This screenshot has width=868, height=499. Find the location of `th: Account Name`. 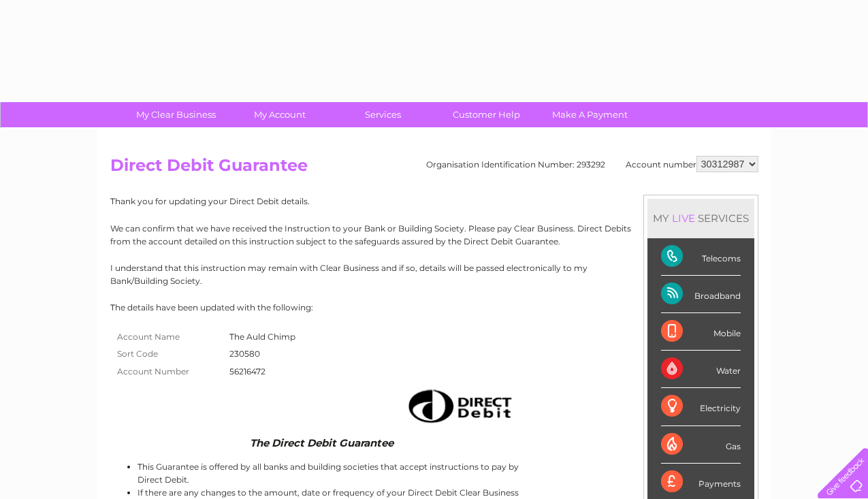

th: Account Name is located at coordinates (168, 337).